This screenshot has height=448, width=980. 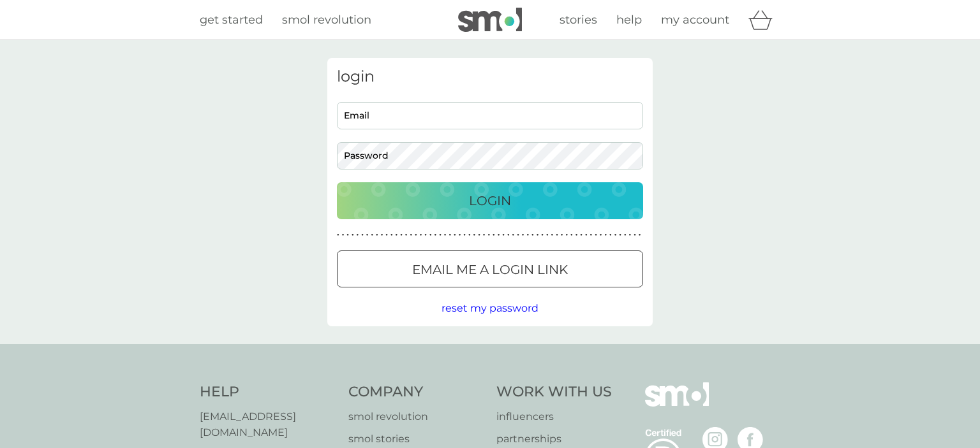 I want to click on span: get started, so click(x=231, y=20).